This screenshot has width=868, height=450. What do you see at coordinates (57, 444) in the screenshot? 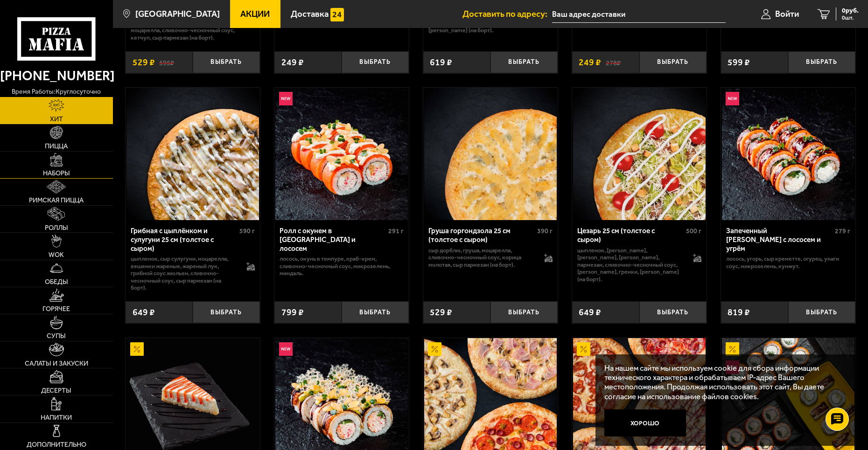
I see `span: Дополнительно` at bounding box center [57, 444].